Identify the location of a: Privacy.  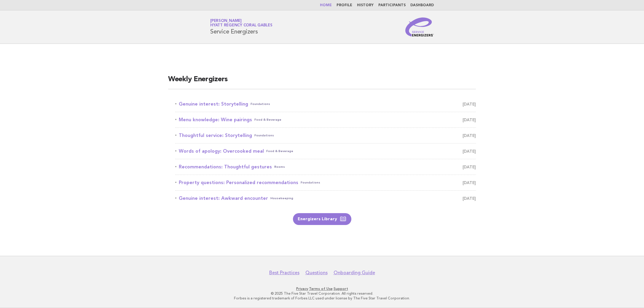
(302, 289).